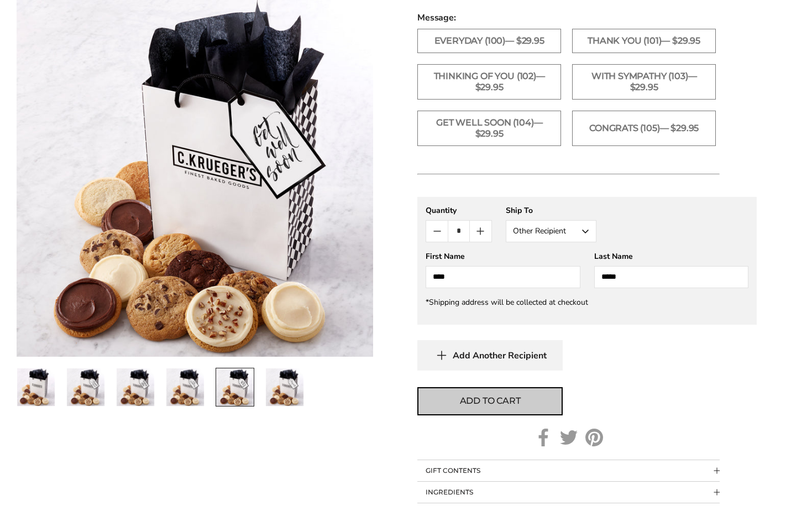 The width and height of the screenshot is (812, 521). Describe the element at coordinates (489, 41) in the screenshot. I see `label: Everyday (100)— $29.95` at that location.